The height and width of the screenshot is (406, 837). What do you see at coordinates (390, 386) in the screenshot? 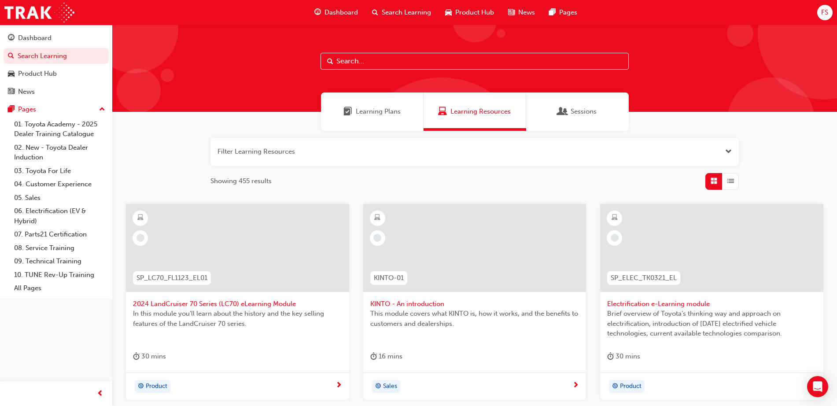
I see `span: Sales` at bounding box center [390, 386].